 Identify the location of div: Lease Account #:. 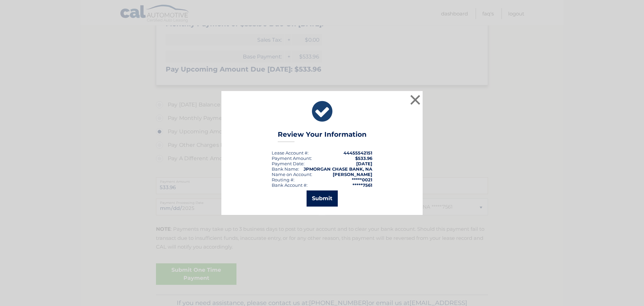
(290, 153).